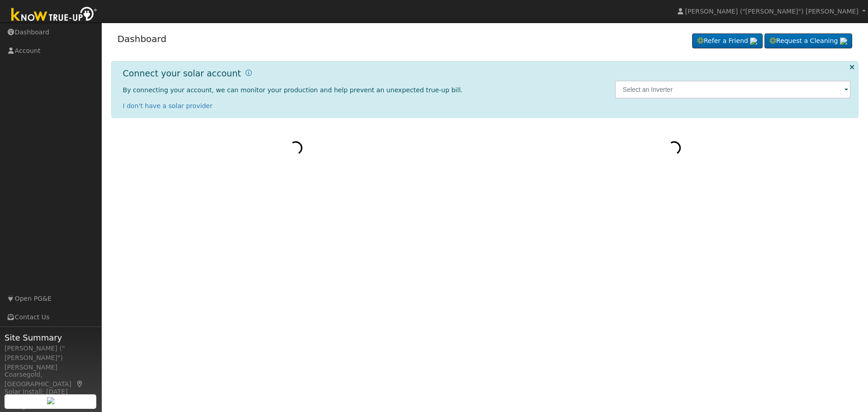  Describe the element at coordinates (80, 384) in the screenshot. I see `a: Map` at that location.